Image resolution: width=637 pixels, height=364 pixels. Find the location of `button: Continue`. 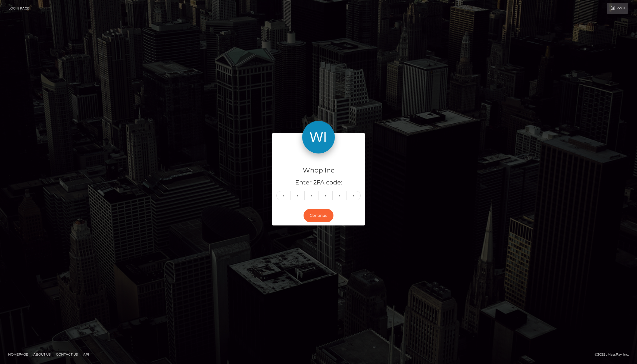

button: Continue is located at coordinates (318, 215).